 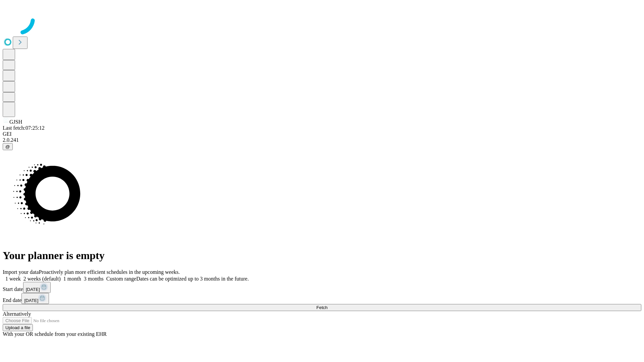 I want to click on span: Fetch, so click(x=321, y=307).